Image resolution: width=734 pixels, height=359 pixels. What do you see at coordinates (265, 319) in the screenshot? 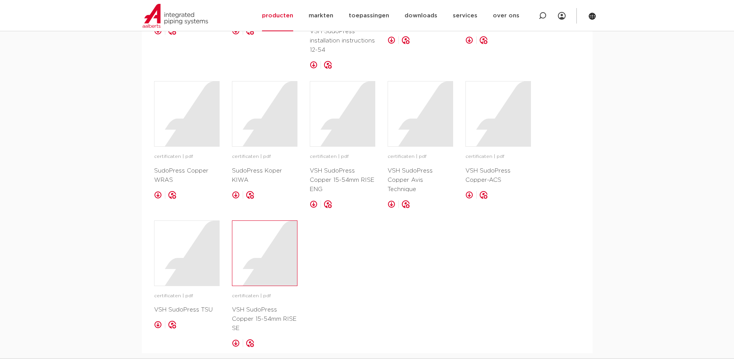
I see `p: VSH SudoPress Copper 15-54mm RISE SE` at bounding box center [265, 319].